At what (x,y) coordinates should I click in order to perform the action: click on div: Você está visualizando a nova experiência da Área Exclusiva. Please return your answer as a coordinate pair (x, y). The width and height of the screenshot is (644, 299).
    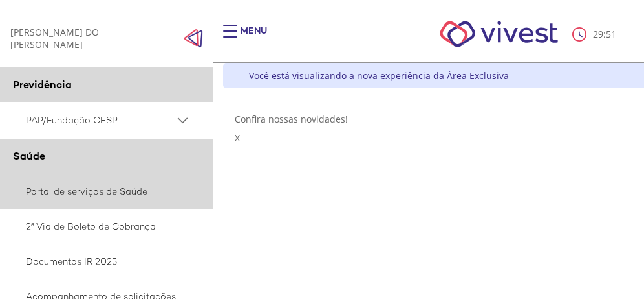
    Looking at the image, I should click on (379, 75).